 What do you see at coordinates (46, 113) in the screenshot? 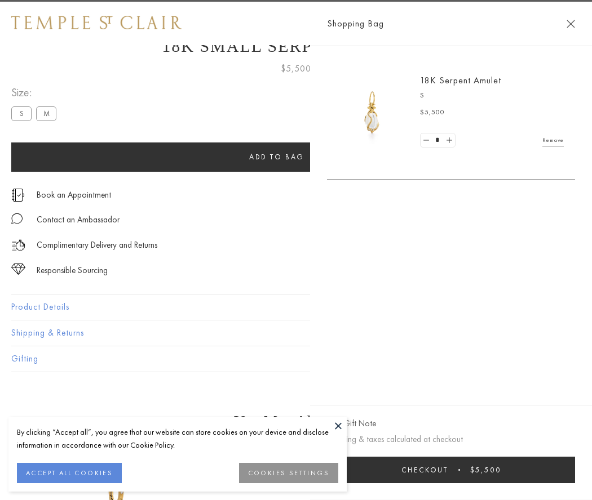
I see `label: M` at bounding box center [46, 113].